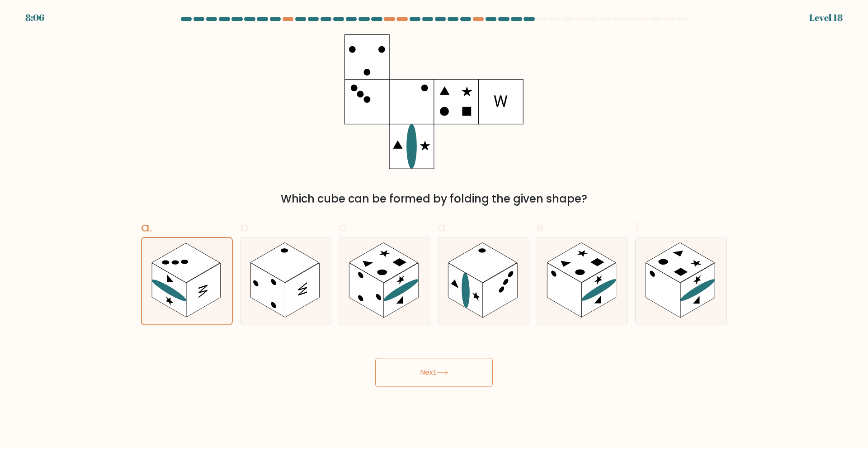 This screenshot has height=449, width=868. I want to click on span: f., so click(638, 227).